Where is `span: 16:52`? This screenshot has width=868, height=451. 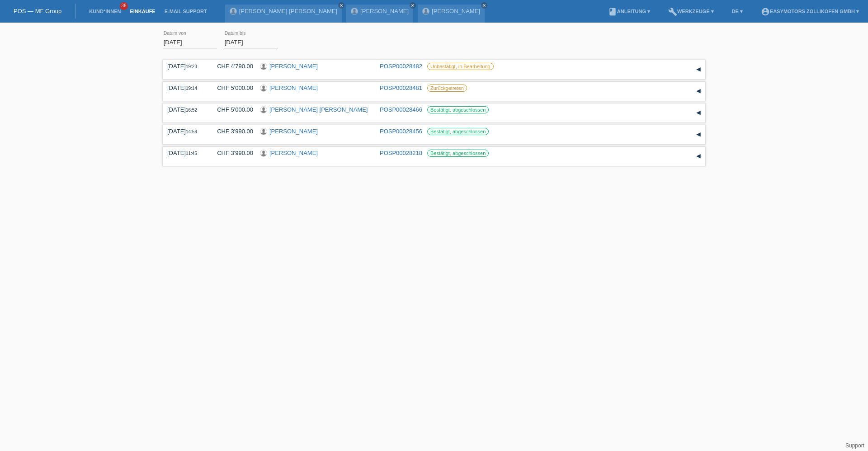
span: 16:52 is located at coordinates (191, 109).